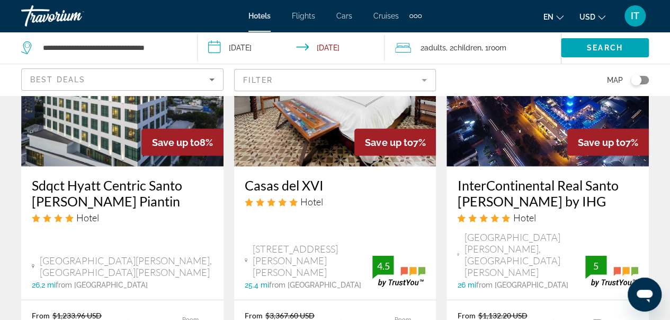 The height and width of the screenshot is (320, 670). I want to click on mat-select: Sort by, so click(122, 79).